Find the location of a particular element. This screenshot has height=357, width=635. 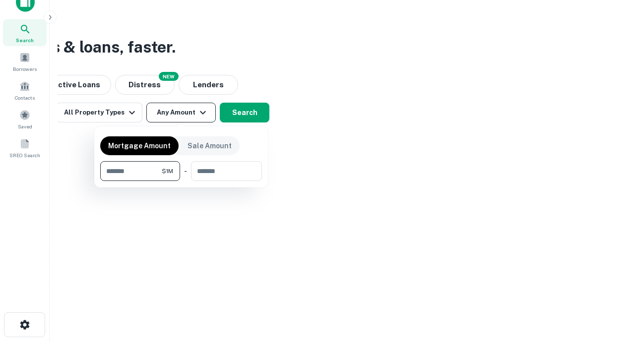

div: Chat Widget is located at coordinates (610, 302).